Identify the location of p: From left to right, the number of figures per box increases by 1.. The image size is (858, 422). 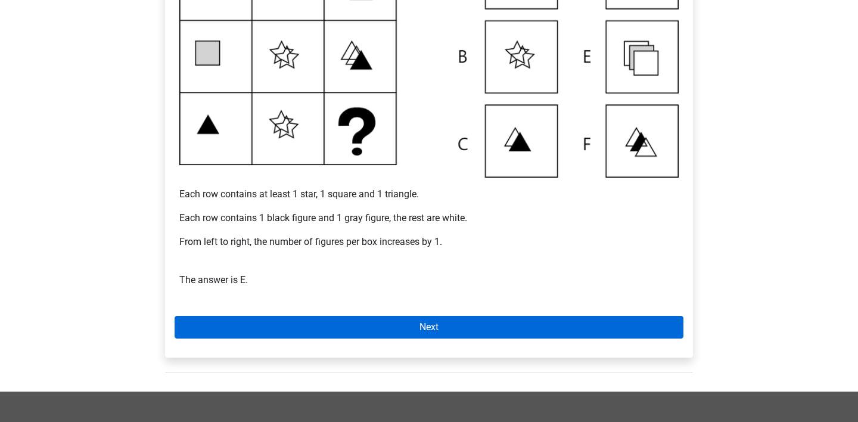
(429, 242).